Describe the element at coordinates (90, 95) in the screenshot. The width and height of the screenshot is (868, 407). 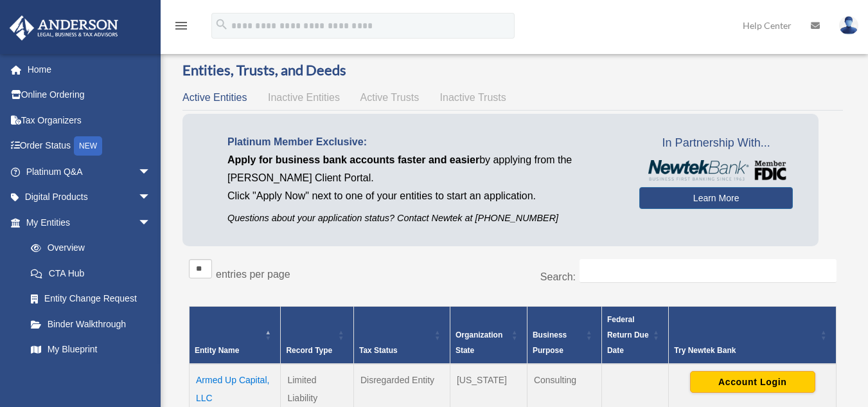
I see `a: Online Ordering` at that location.